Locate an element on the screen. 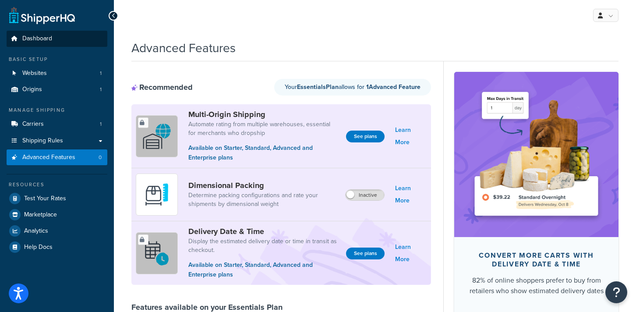  a: Display the estimated delivery date or time in transit as checkout. is located at coordinates (264, 246).